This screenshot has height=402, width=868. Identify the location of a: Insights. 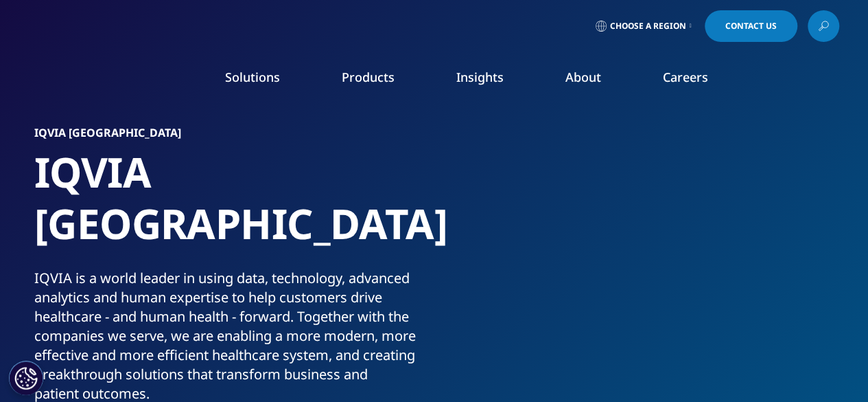
(480, 77).